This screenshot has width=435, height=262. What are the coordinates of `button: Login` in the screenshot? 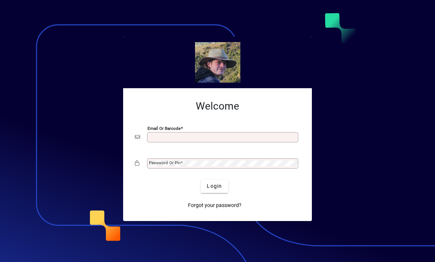 It's located at (214, 186).